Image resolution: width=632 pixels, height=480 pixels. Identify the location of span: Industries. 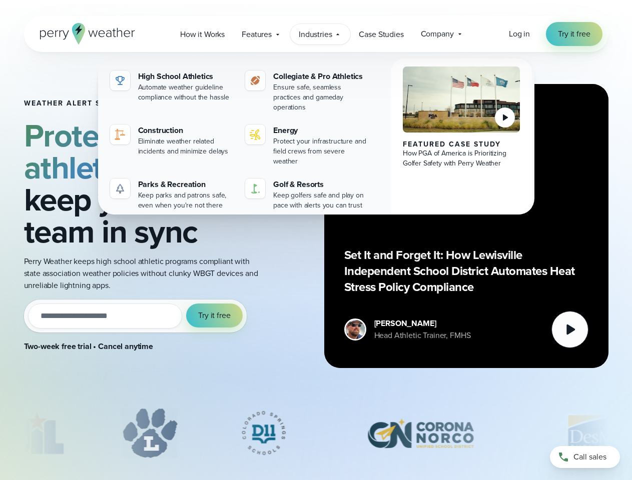
(315, 35).